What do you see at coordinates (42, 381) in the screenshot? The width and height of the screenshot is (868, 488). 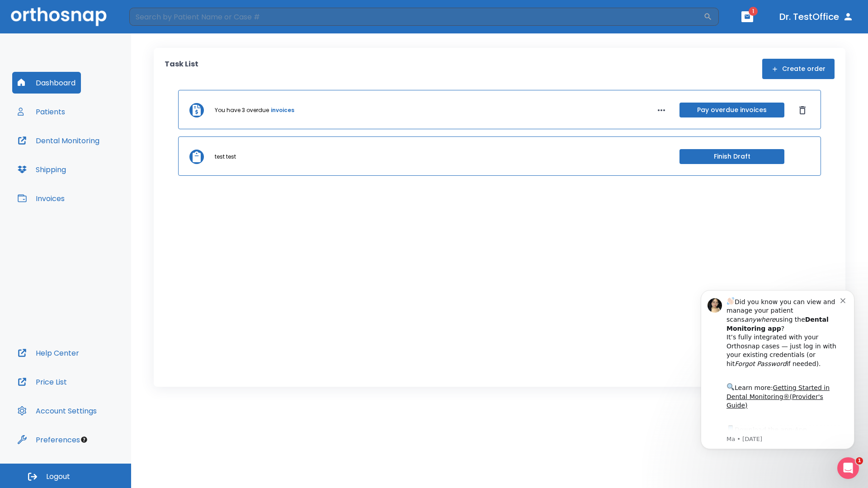 I see `a: Price List` at bounding box center [42, 381].